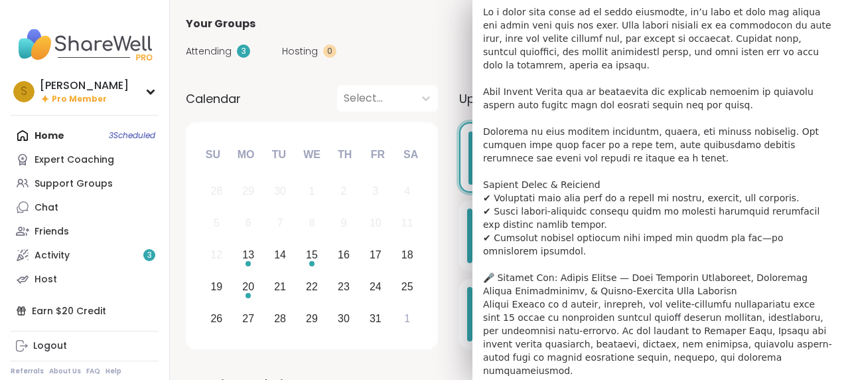 This screenshot has width=844, height=380. I want to click on div: Not available Thursday, October 9th, 2025, so click(344, 223).